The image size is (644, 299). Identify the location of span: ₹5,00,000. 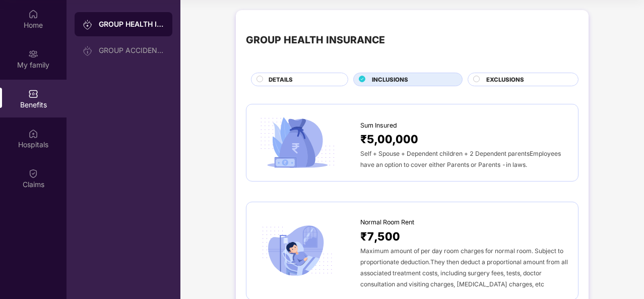
(389, 139).